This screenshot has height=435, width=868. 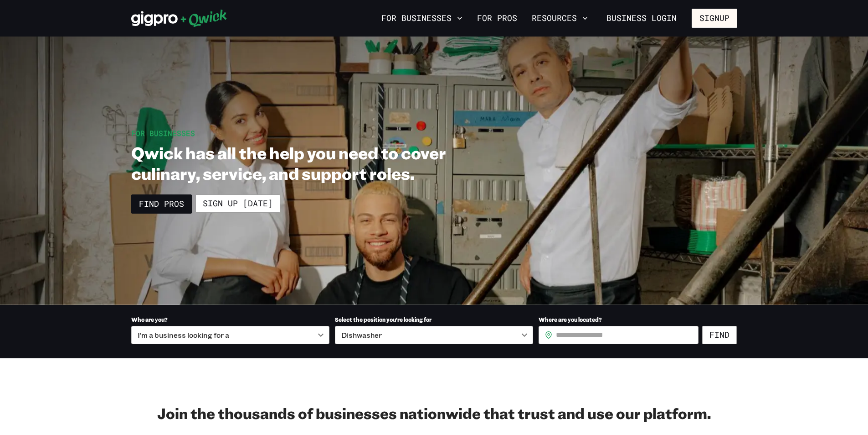 What do you see at coordinates (434, 334) in the screenshot?
I see `div: Dishwasher` at bounding box center [434, 334].